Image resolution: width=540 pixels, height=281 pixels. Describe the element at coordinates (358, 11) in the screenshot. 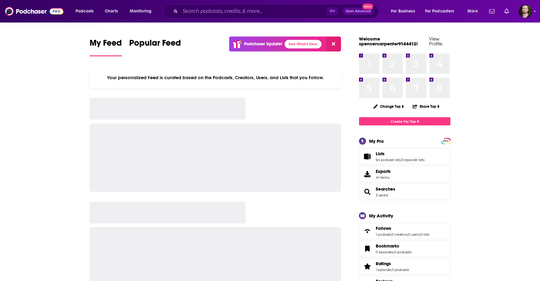

I see `span: Open Advanced` at that location.